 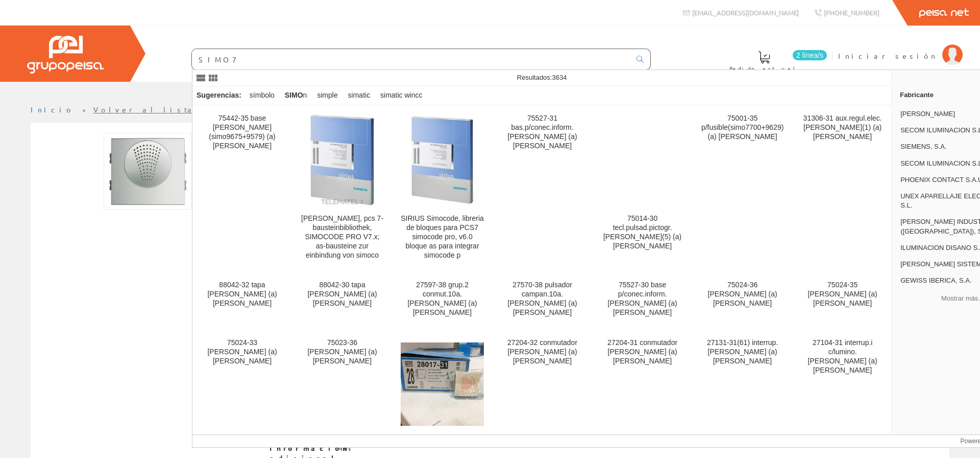 What do you see at coordinates (888, 56) in the screenshot?
I see `span: Iniciar sesión` at bounding box center [888, 56].